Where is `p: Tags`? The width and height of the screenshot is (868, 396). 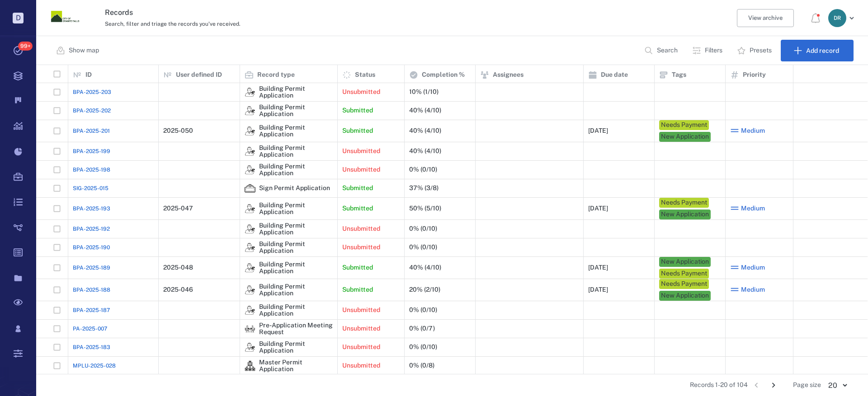 p: Tags is located at coordinates (679, 75).